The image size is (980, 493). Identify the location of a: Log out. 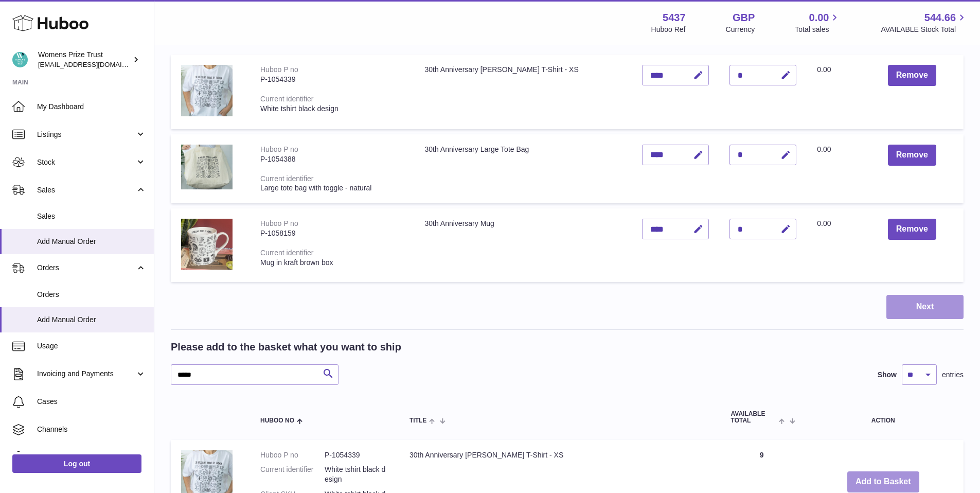
(77, 464).